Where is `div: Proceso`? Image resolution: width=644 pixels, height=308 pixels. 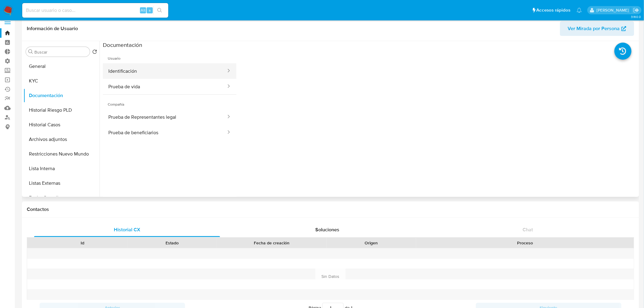 div: Proceso is located at coordinates (525, 243).